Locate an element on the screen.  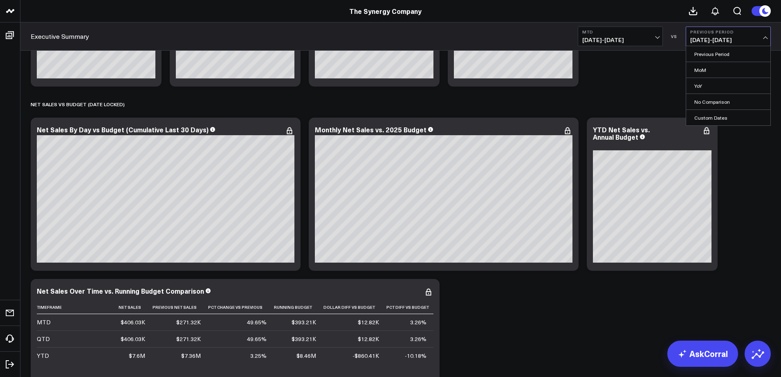
a: AskCorral is located at coordinates (703, 354).